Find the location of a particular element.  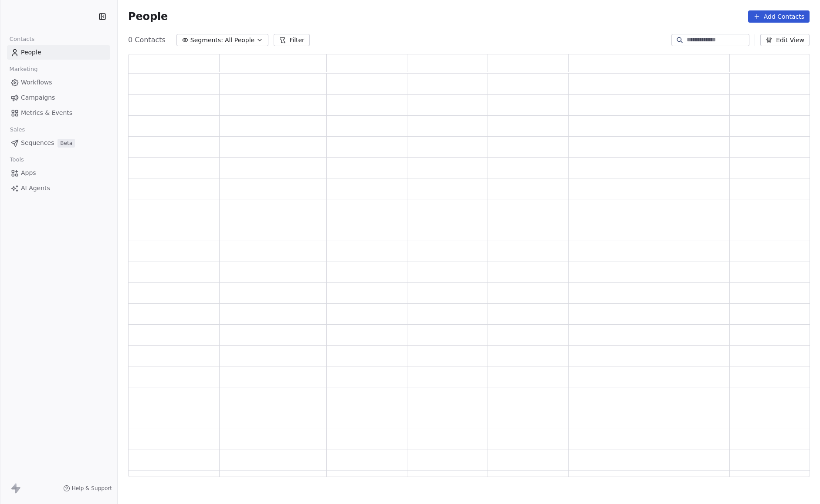

a: Workflows is located at coordinates (58, 82).